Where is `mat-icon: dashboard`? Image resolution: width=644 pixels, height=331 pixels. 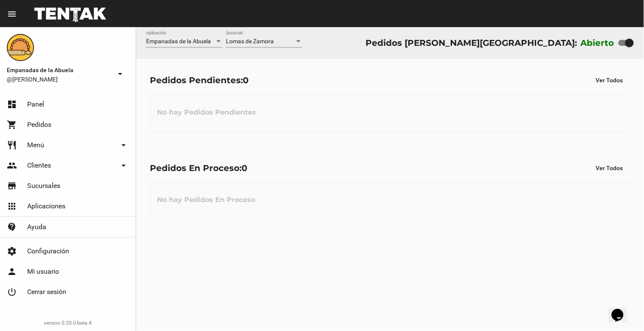 mat-icon: dashboard is located at coordinates (12, 104).